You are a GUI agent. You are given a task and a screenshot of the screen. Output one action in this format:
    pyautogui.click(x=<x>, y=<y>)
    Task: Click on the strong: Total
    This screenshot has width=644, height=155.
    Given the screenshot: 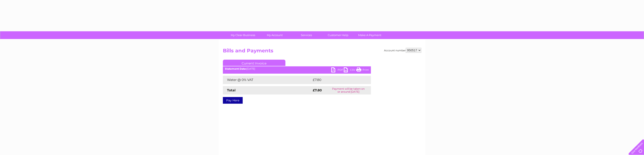 What is the action you would take?
    pyautogui.click(x=231, y=90)
    